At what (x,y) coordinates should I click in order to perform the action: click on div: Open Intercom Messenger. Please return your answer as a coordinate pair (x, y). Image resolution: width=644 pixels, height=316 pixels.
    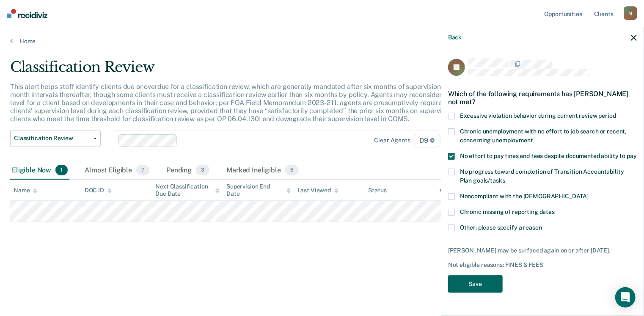
    Looking at the image, I should click on (626, 298).